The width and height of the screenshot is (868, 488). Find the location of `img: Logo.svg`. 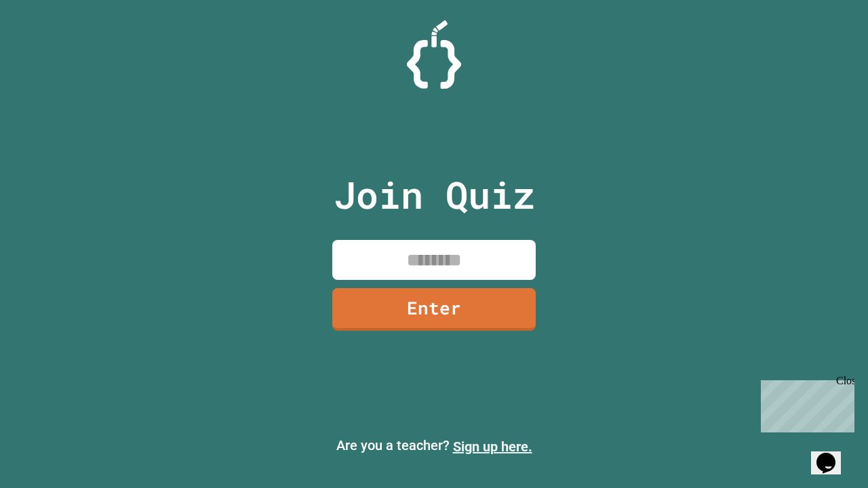

img: Logo.svg is located at coordinates (434, 55).